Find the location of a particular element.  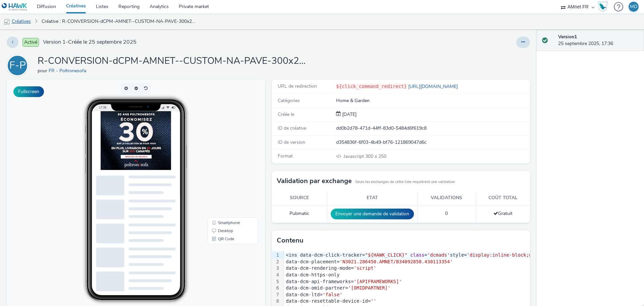

span: Format is located at coordinates (285, 156).